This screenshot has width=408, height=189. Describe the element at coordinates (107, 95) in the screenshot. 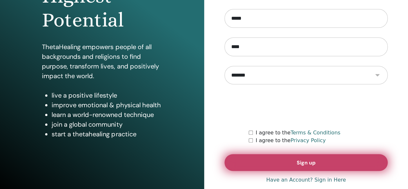

I see `li: live a positive lifestyle` at that location.